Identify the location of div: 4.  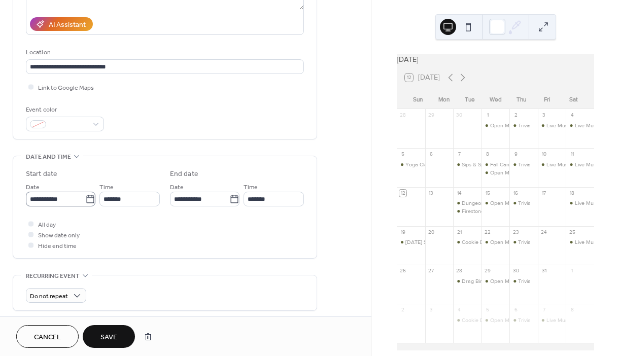
(573, 116).